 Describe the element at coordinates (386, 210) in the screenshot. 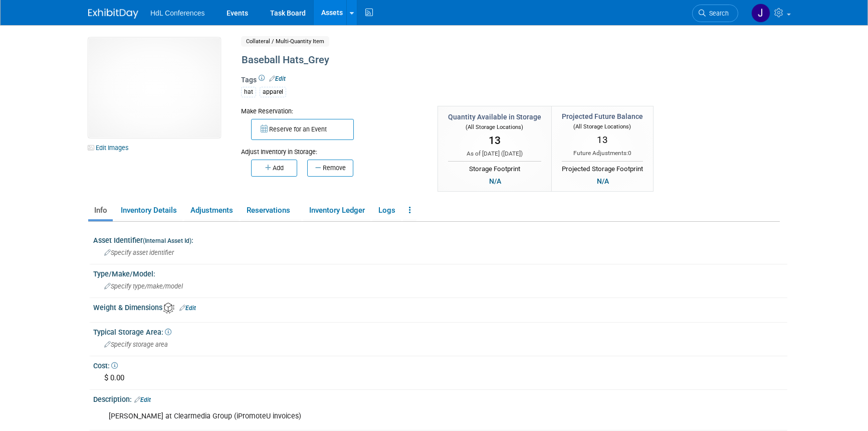

I see `a: Logs` at that location.